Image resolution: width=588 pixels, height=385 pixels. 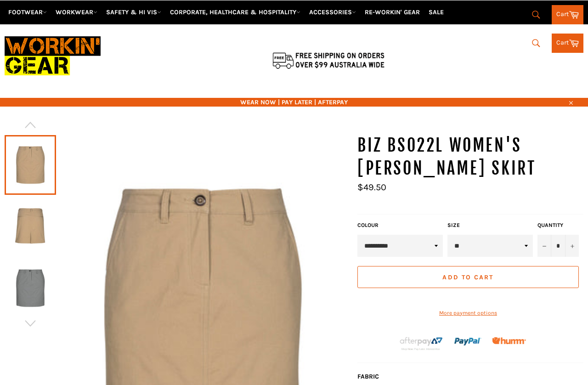 I want to click on img: Afterpay-Logo-on-dark-bg_large.png, so click(x=421, y=343).